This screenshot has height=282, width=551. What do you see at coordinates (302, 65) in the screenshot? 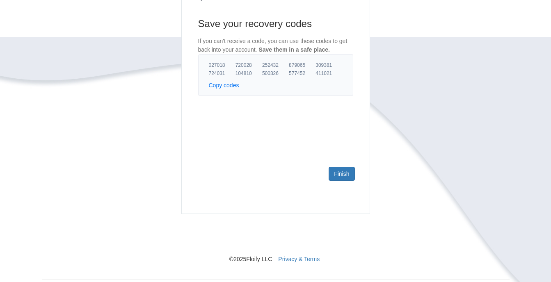
I see `span: 879065` at bounding box center [302, 65].